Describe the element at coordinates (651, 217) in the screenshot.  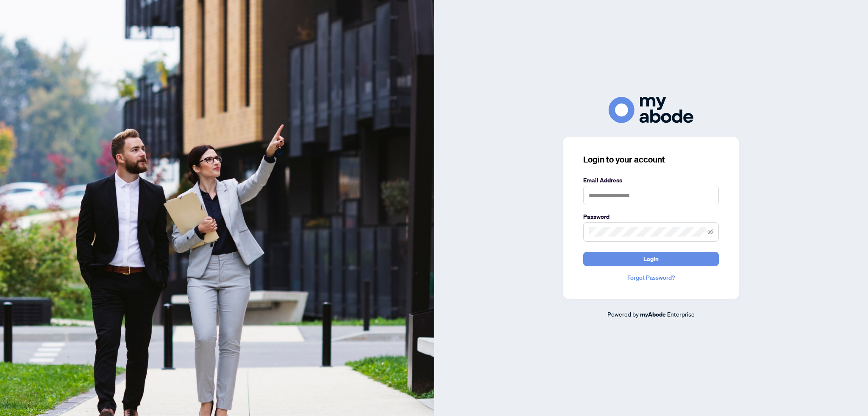
I see `label: Password` at that location.